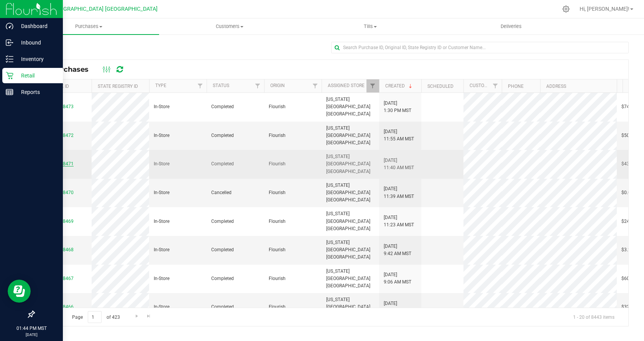 This screenshot has width=644, height=341. Describe the element at coordinates (36, 59) in the screenshot. I see `p: Inventory` at that location.